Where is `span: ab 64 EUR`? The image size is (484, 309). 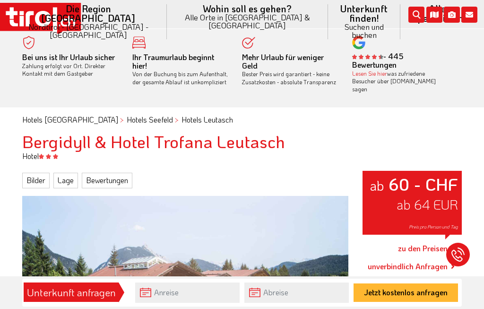
span: ab 64 EUR is located at coordinates (427, 204).